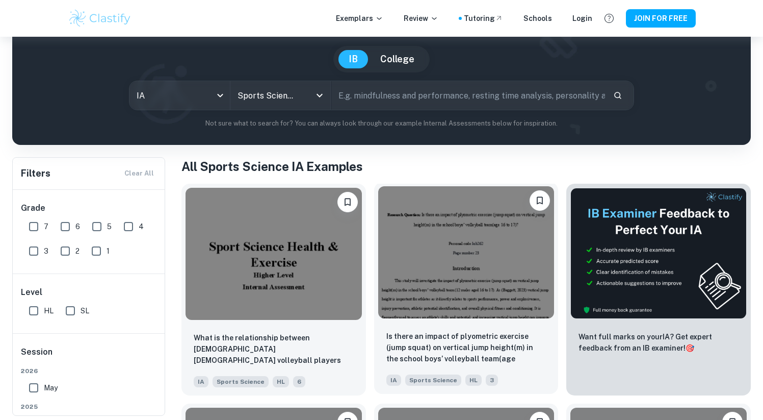 The height and width of the screenshot is (420, 763). Describe the element at coordinates (421, 18) in the screenshot. I see `p: Review` at that location.